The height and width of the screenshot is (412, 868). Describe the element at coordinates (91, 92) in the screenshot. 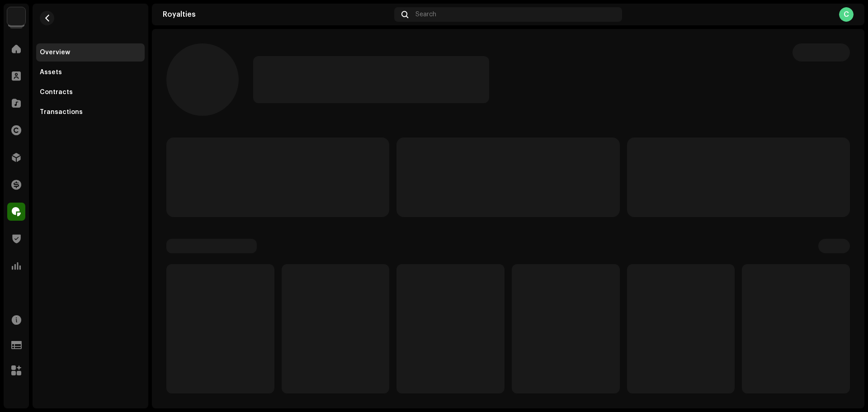

I see `re-m-nav-item: Contracts` at that location.